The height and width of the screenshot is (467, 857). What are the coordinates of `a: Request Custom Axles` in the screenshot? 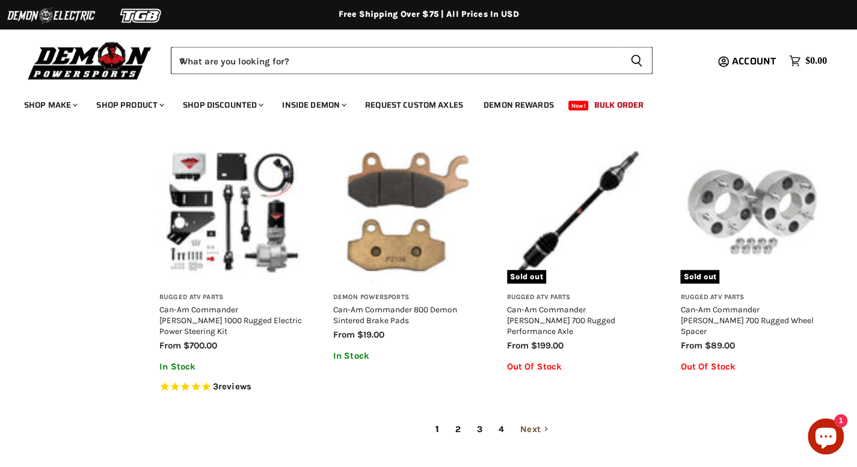 It's located at (414, 105).